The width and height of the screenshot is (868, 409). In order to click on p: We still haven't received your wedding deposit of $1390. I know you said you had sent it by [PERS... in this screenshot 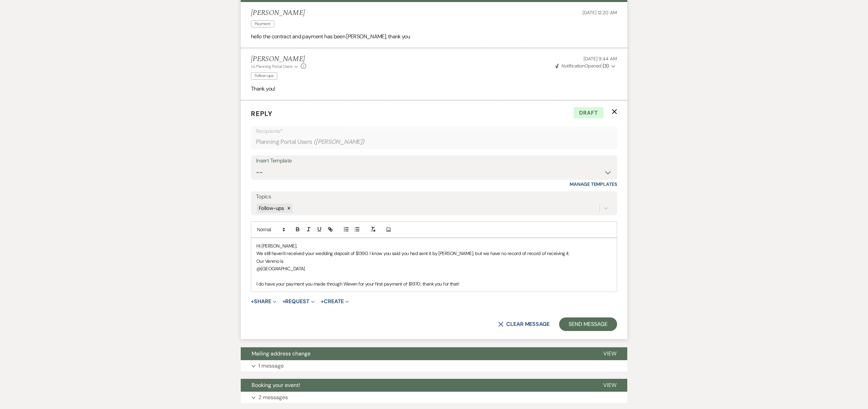, I will do `click(434, 254)`.